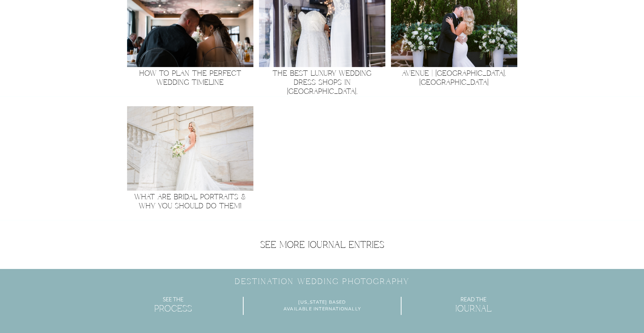 This screenshot has height=333, width=644. What do you see at coordinates (173, 299) in the screenshot?
I see `a: See The` at bounding box center [173, 299].